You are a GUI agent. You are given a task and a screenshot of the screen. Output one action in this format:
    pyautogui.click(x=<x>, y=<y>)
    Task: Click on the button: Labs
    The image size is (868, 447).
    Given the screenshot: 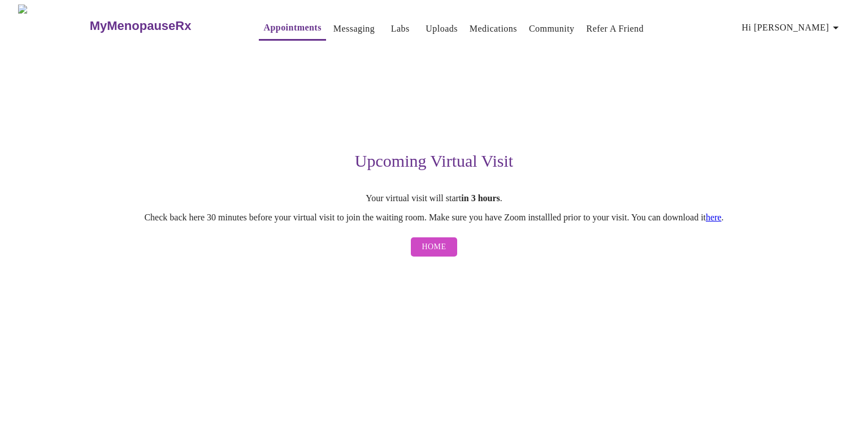 What is the action you would take?
    pyautogui.click(x=400, y=29)
    